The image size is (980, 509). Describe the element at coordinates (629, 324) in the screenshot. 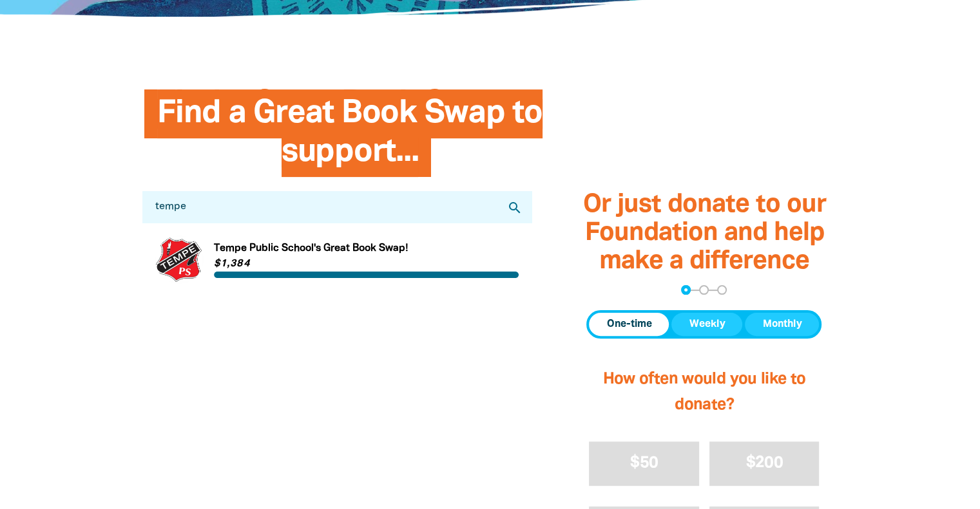

I see `span: One-time` at that location.